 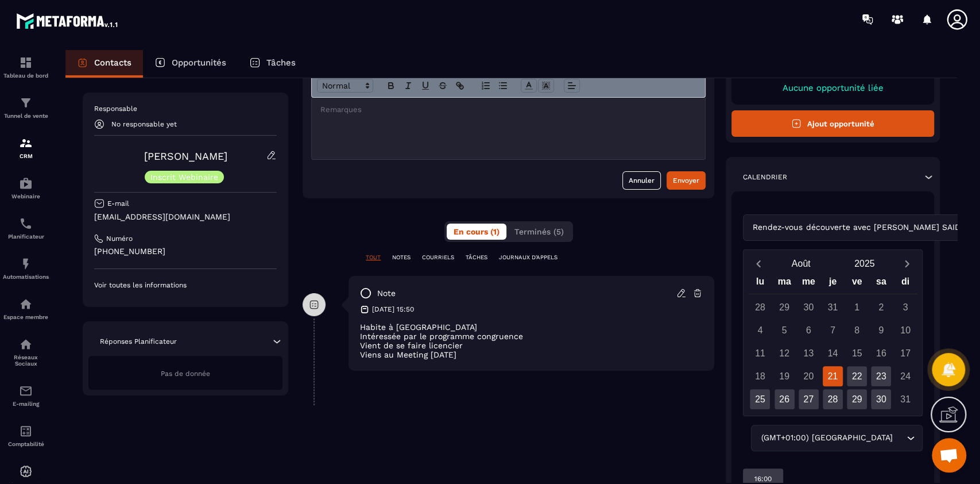 What do you see at coordinates (26, 360) in the screenshot?
I see `p: Réseaux Sociaux` at bounding box center [26, 360].